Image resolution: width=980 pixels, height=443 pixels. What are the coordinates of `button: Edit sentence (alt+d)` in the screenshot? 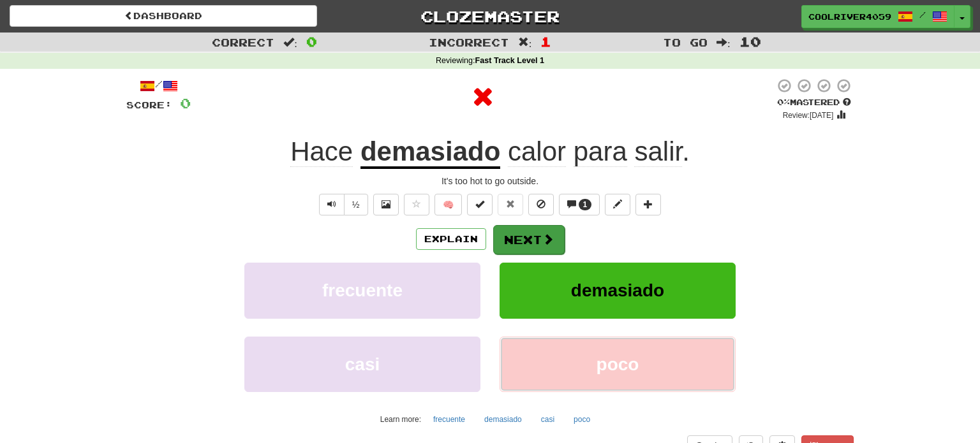 It's located at (617, 204).